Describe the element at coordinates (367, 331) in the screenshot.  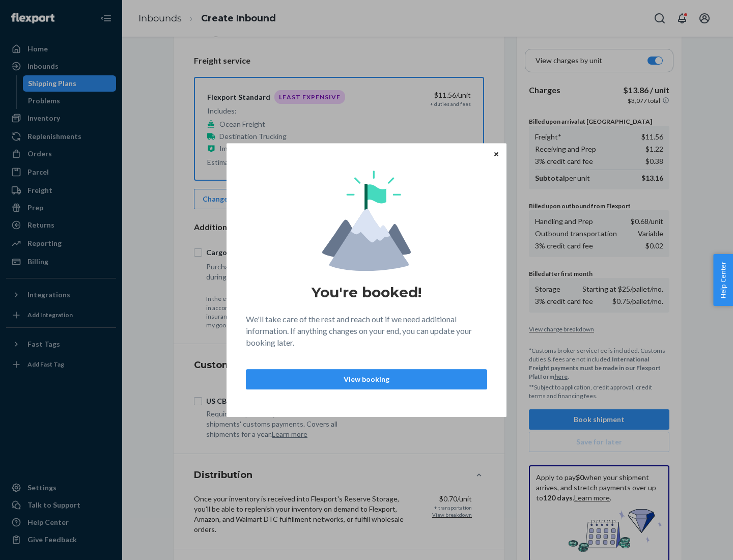
I see `p: We'll take care of the rest and reach out if we need additional information. If anything changes ...` at that location.